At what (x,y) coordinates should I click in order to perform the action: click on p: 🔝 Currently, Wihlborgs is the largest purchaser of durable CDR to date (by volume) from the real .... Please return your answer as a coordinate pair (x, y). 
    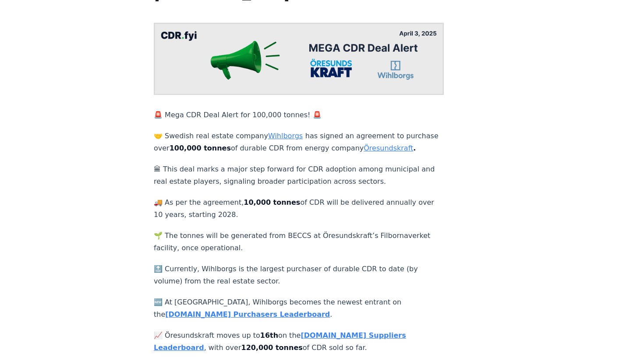
    Looking at the image, I should click on (299, 275).